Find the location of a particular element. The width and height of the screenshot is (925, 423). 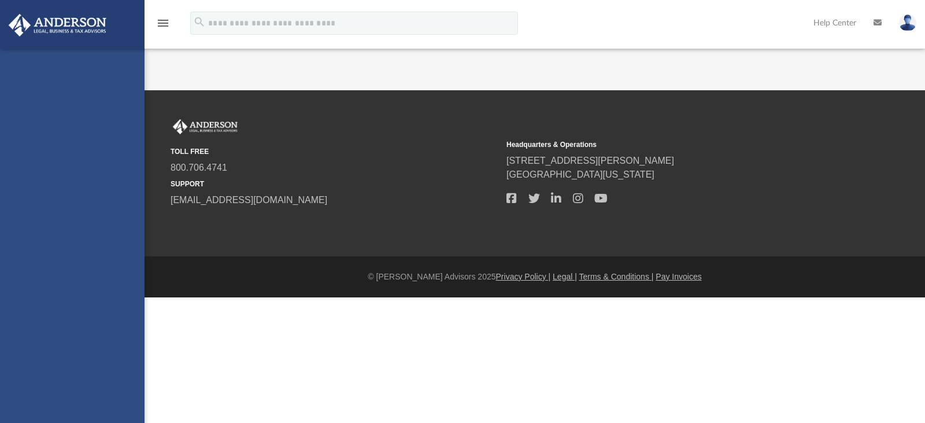

a: 800.706.4741 is located at coordinates (199, 167).